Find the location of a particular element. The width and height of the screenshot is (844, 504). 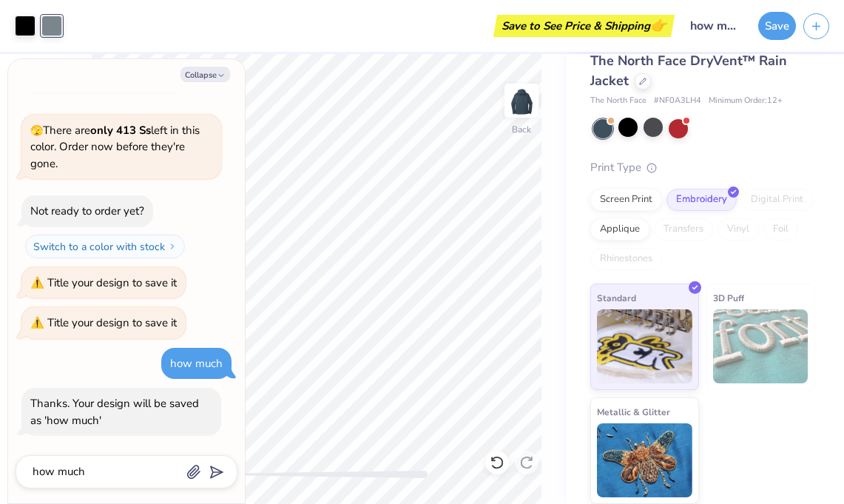

div: Vinyl is located at coordinates (739, 229).